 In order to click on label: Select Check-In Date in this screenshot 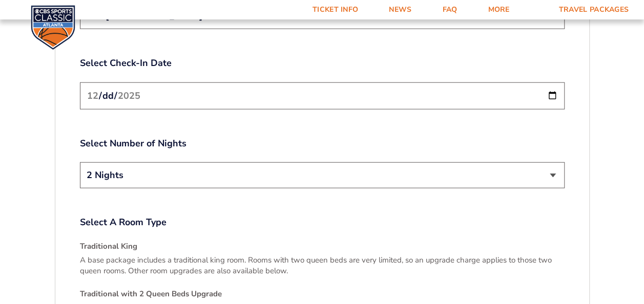, I will do `click(323, 63)`.